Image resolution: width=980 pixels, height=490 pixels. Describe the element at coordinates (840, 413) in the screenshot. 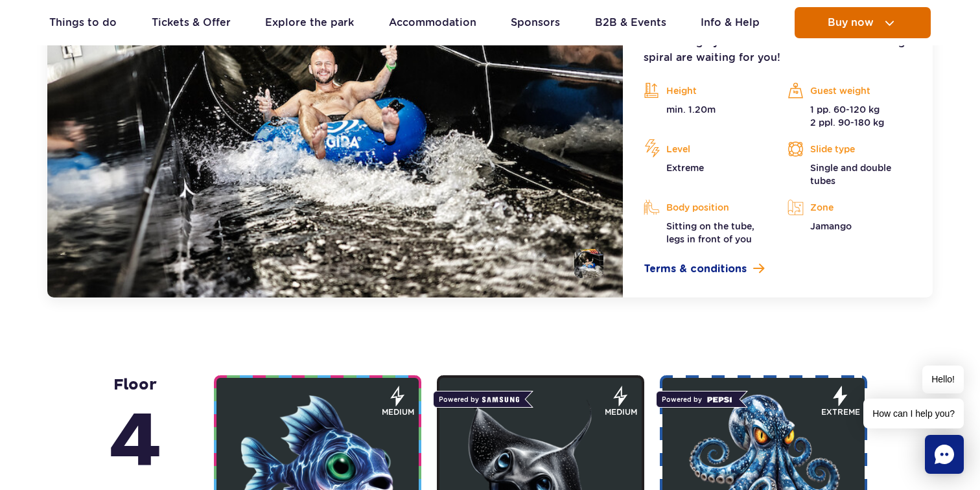

I see `span: extreme` at that location.